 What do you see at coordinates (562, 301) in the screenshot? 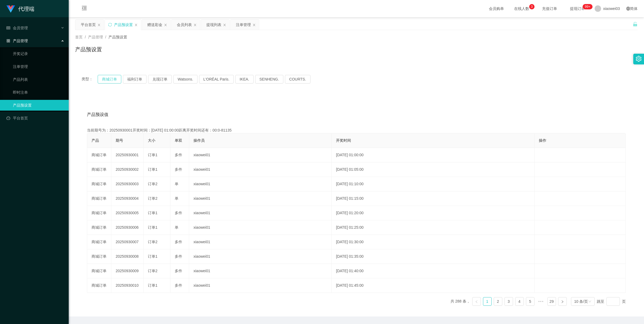
I see `i: 图标: right` at bounding box center [562, 301].